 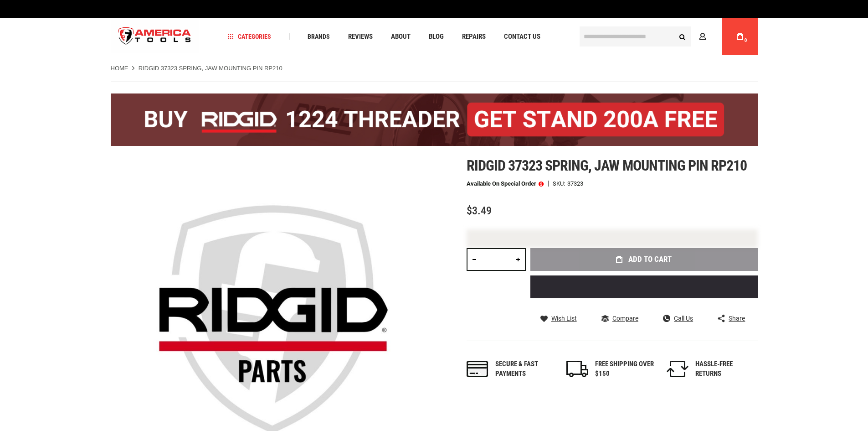 I want to click on span: About, so click(x=400, y=37).